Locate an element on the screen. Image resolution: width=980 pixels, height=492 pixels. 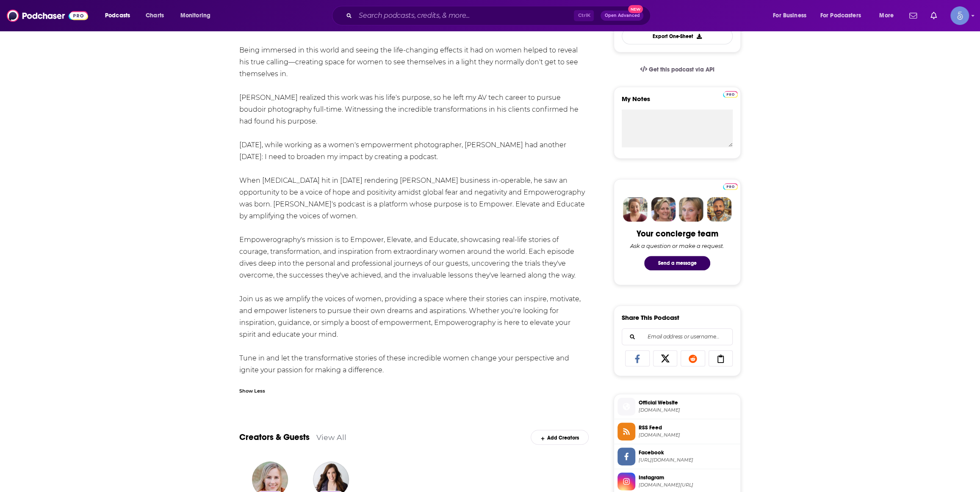
a: Share on X/Twitter is located at coordinates (665, 359).